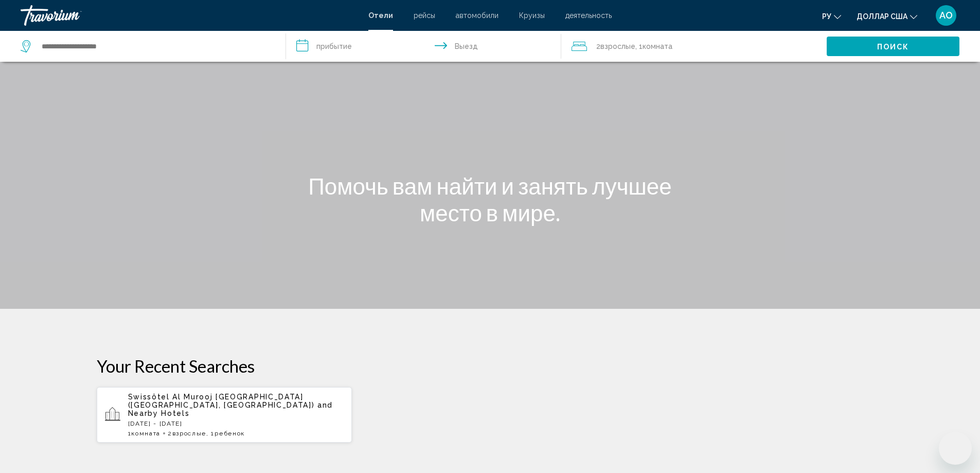 The image size is (980, 473). What do you see at coordinates (946, 15) in the screenshot?
I see `font: АО` at bounding box center [946, 15].